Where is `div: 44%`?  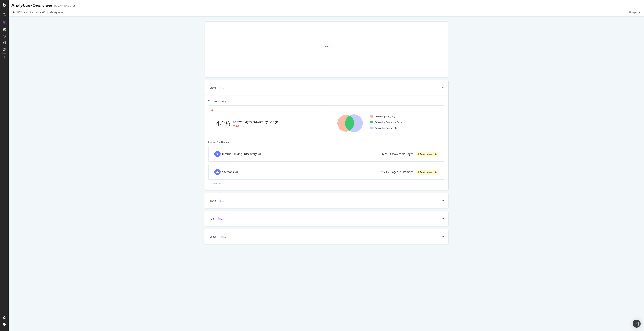 div: 44% is located at coordinates (224, 123).